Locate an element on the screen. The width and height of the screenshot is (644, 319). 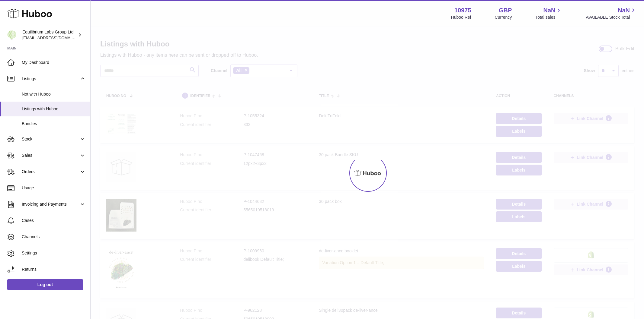
span: Sales is located at coordinates (50, 155).